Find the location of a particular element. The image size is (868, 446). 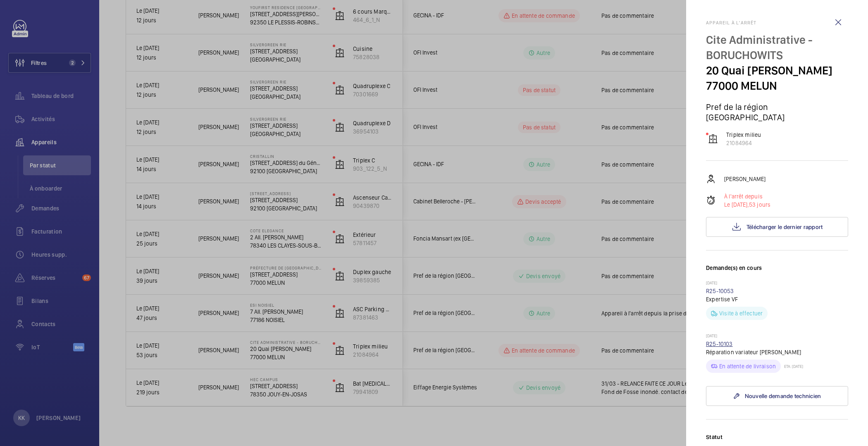

p: Visite à effectuer is located at coordinates (740, 313).